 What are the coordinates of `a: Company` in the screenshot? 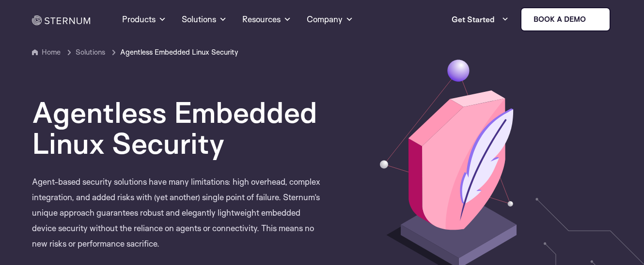 It's located at (330, 20).